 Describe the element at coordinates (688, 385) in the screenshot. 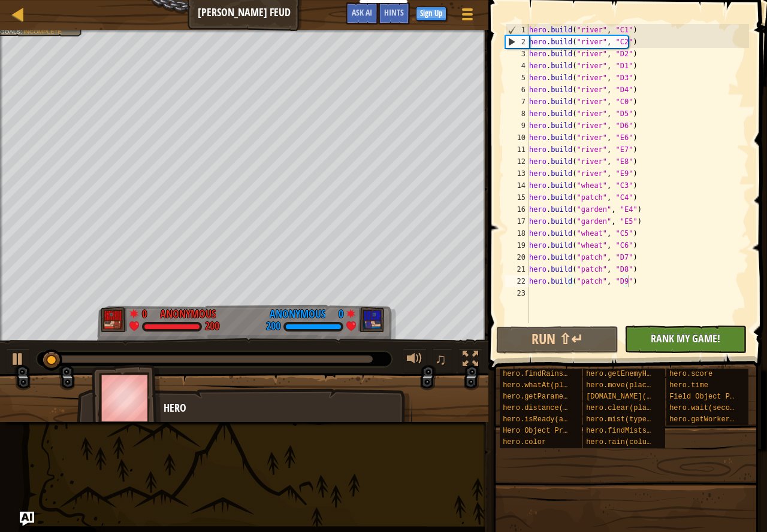

I see `span: hero.time` at that location.